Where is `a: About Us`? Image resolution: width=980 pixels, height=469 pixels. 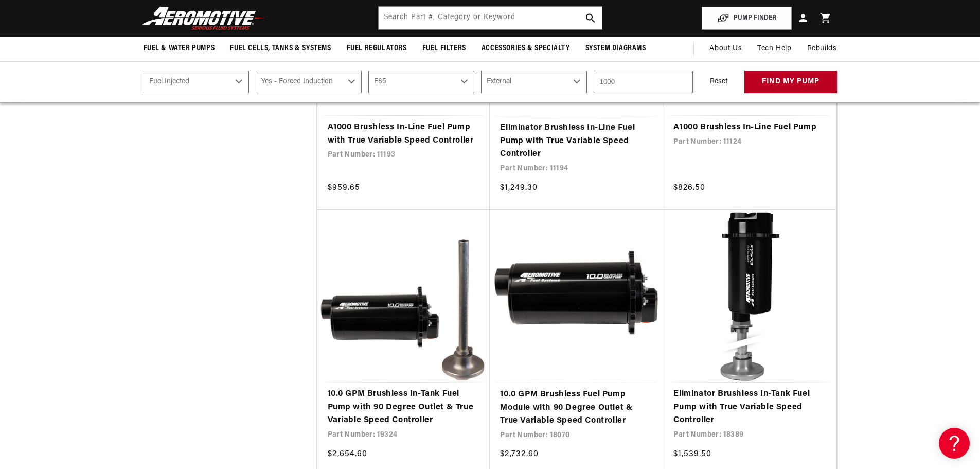
a: About Us is located at coordinates (725, 49).